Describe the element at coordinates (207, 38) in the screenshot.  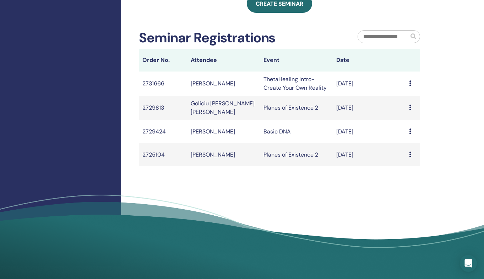
I see `h2: Seminar Registrations` at that location.